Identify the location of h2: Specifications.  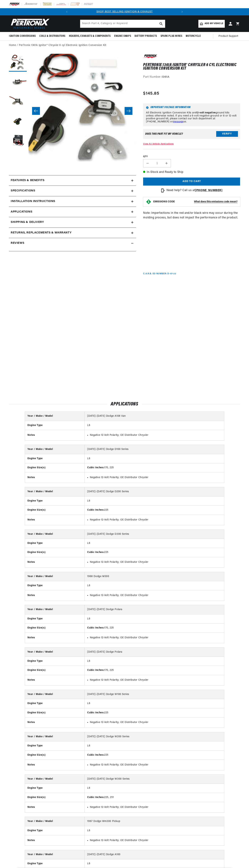
(23, 191).